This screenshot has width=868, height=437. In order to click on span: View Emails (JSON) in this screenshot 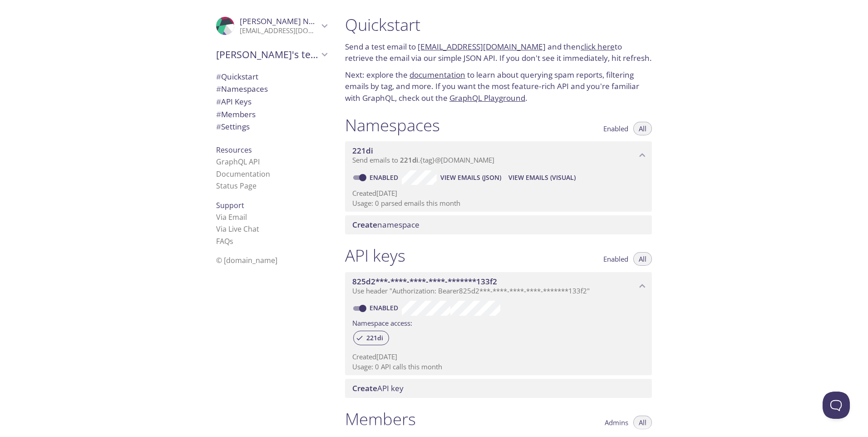, I will do `click(471, 178)`.